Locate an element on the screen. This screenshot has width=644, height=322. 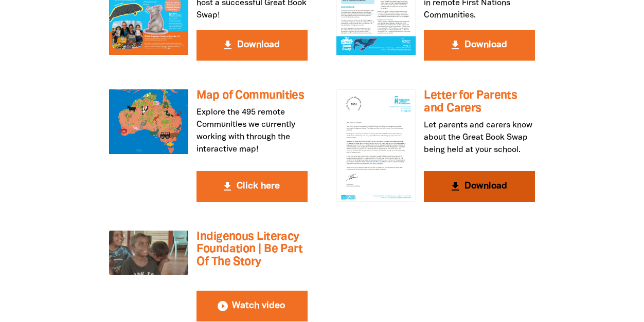
h3: Map of Communities is located at coordinates (252, 96).